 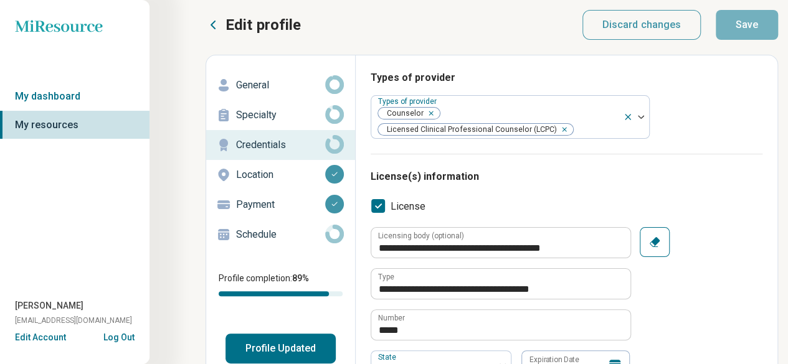 I want to click on button: Edit profile, so click(x=253, y=25).